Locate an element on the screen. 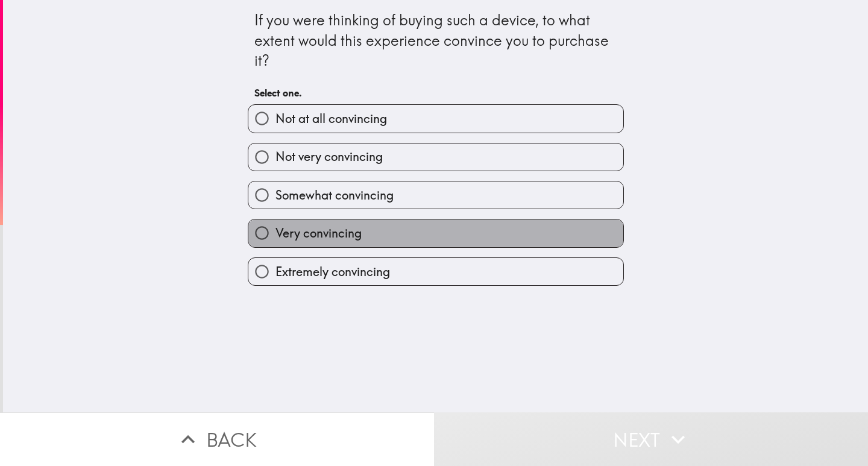 The width and height of the screenshot is (868, 466). h6: Select one. is located at coordinates (436, 93).